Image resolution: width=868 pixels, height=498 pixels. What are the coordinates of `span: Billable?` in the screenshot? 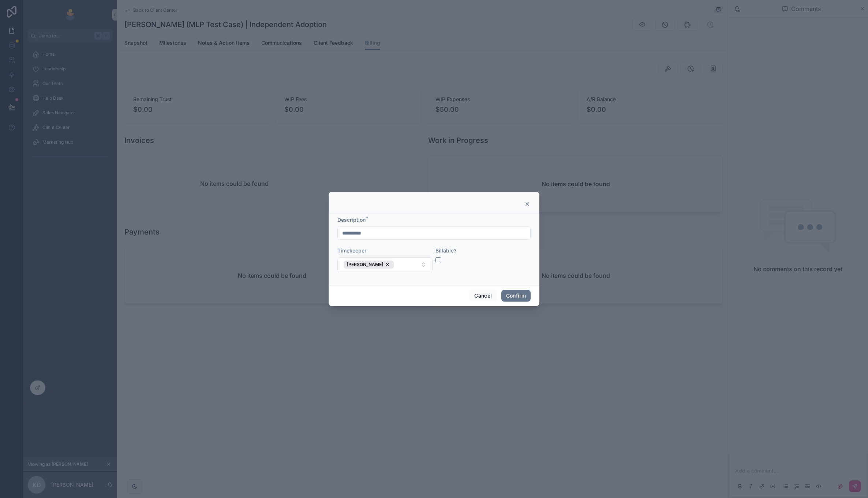 It's located at (445, 250).